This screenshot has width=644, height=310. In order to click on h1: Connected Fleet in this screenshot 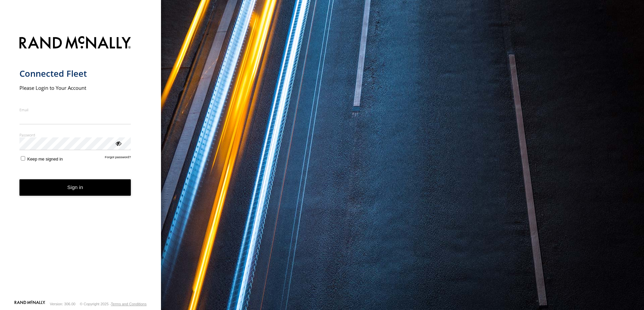, I will do `click(75, 73)`.